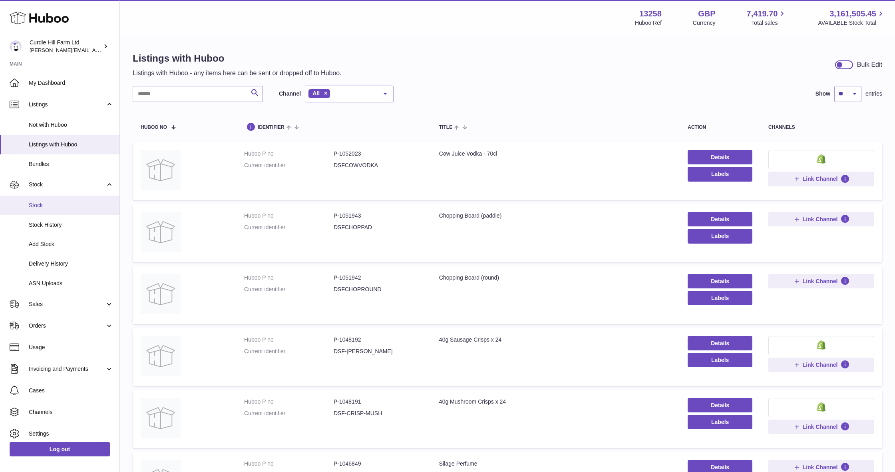 The height and width of the screenshot is (472, 895). Describe the element at coordinates (556, 339) in the screenshot. I see `div: 40g Sausage Crisps x 24` at that location.